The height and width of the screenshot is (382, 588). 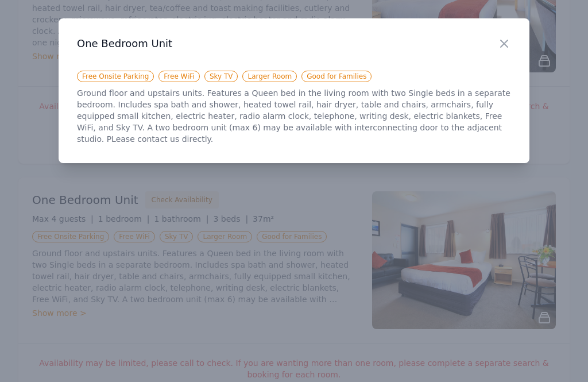 What do you see at coordinates (221, 76) in the screenshot?
I see `span: Sky TV` at bounding box center [221, 76].